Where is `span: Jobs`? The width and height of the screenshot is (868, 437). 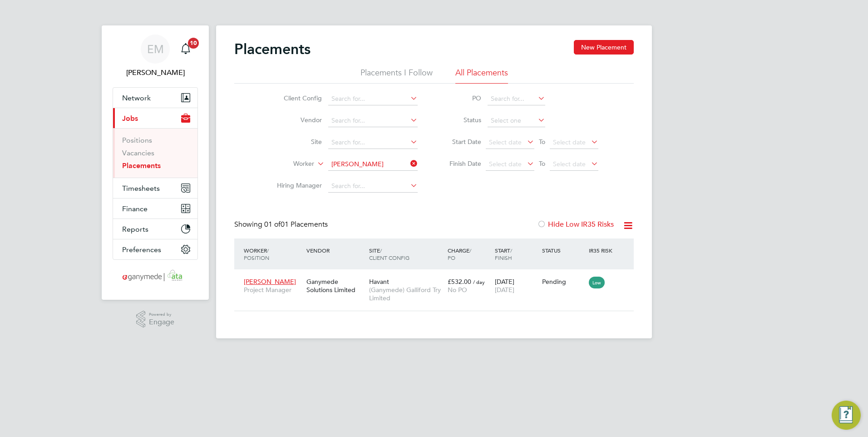
span: Jobs is located at coordinates (130, 118).